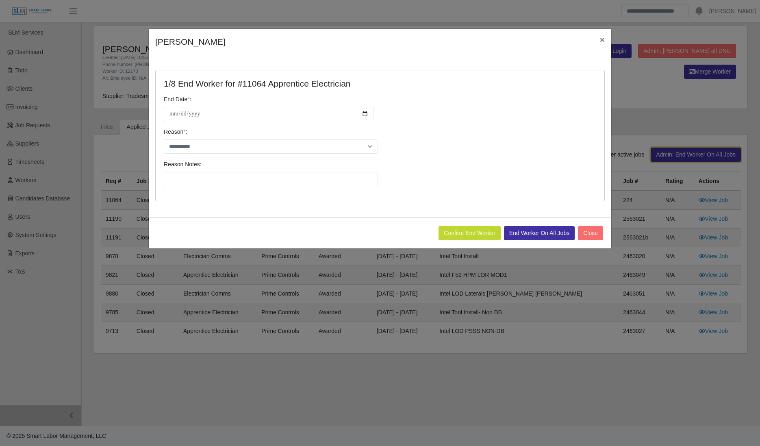 The width and height of the screenshot is (760, 446). I want to click on h4: 1/8 End Worker for #11064 Apprentice Electrician, so click(324, 83).